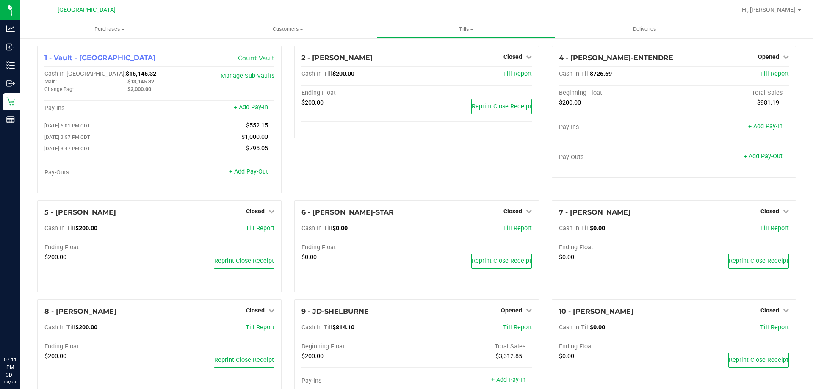 Image resolution: width=813 pixels, height=389 pixels. What do you see at coordinates (11, 120) in the screenshot?
I see `inline-svg: Reports` at bounding box center [11, 120].